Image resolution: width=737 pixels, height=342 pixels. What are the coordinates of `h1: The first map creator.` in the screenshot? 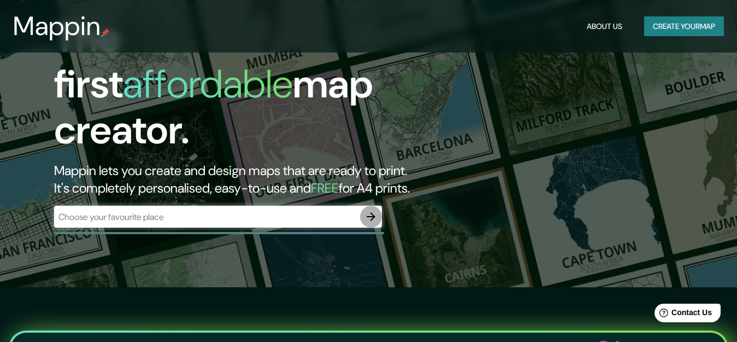 It's located at (238, 89).